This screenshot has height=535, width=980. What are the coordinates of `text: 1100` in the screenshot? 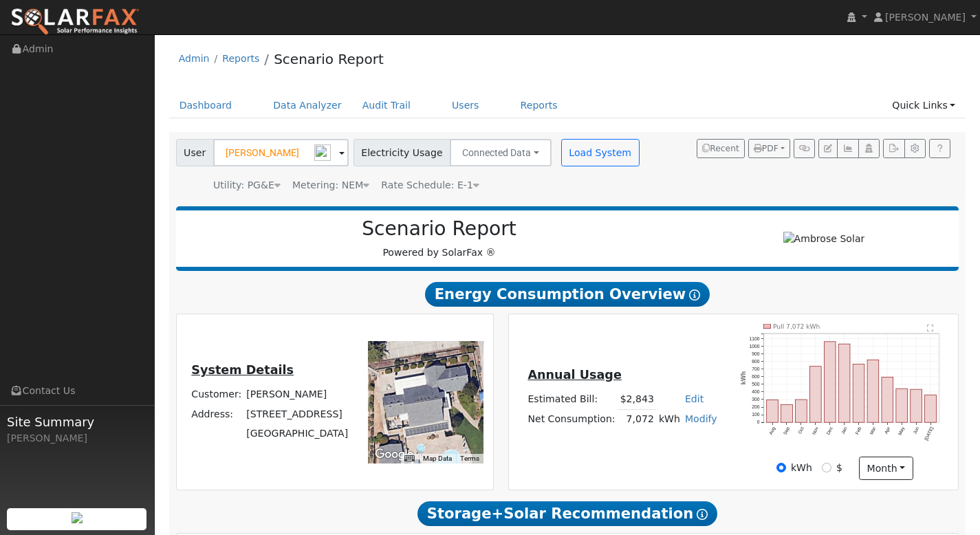 It's located at (754, 339).